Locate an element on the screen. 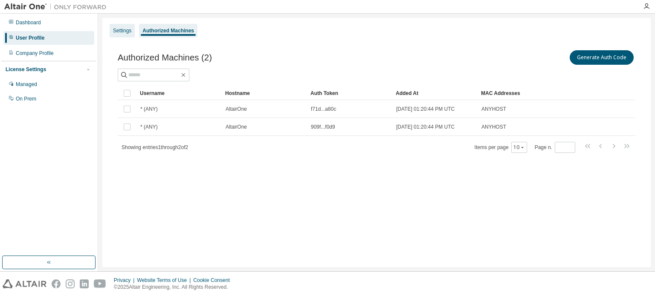  div: Authorized Machines is located at coordinates (168, 31).